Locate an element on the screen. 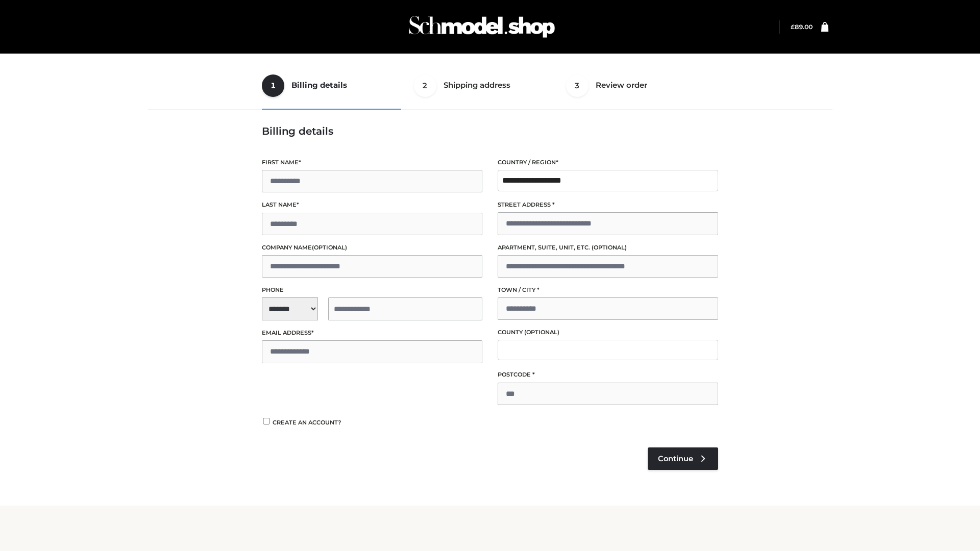  h3: Billing details is located at coordinates (490, 131).